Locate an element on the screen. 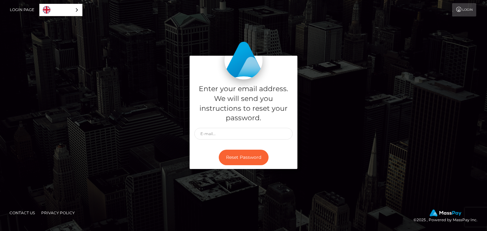  button: Reset Password is located at coordinates (244, 158).